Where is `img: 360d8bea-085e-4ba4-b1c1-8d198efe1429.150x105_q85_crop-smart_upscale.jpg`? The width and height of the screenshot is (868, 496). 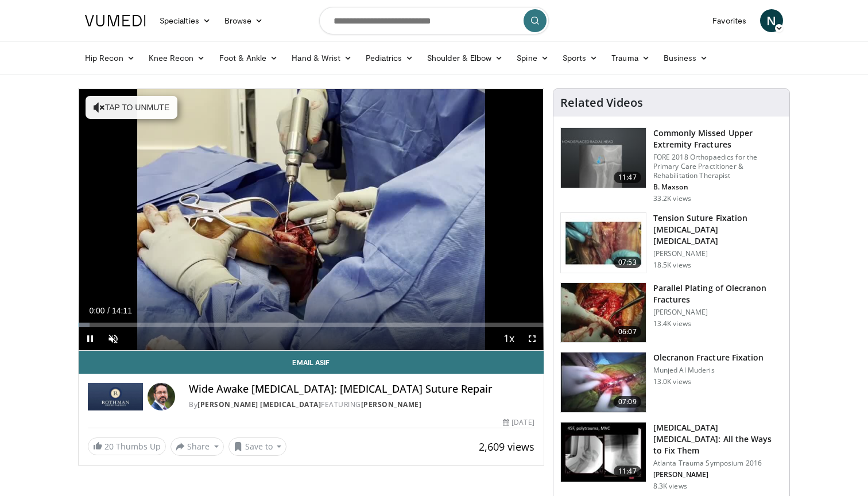
img: 360d8bea-085e-4ba4-b1c1-8d198efe1429.150x105_q85_crop-smart_upscale.jpg is located at coordinates (603, 452).